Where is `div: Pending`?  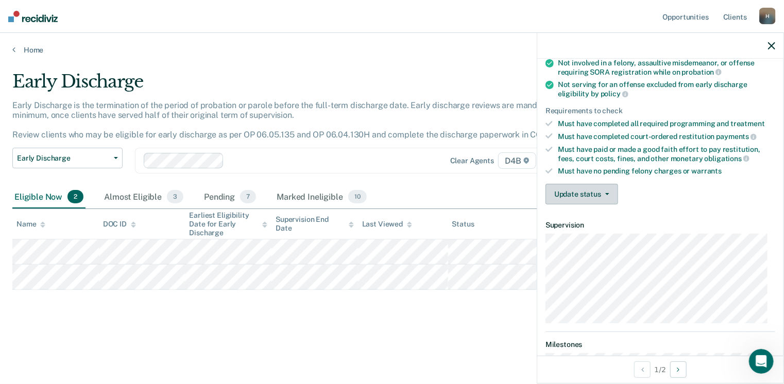
div: Pending is located at coordinates (230, 197).